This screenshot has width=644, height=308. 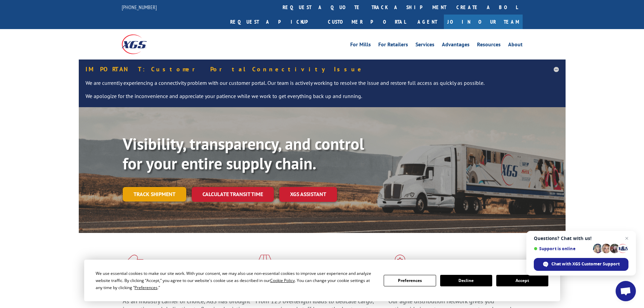 I want to click on b: Visibility, transparency, and control for your entire supply chain., so click(x=244, y=154).